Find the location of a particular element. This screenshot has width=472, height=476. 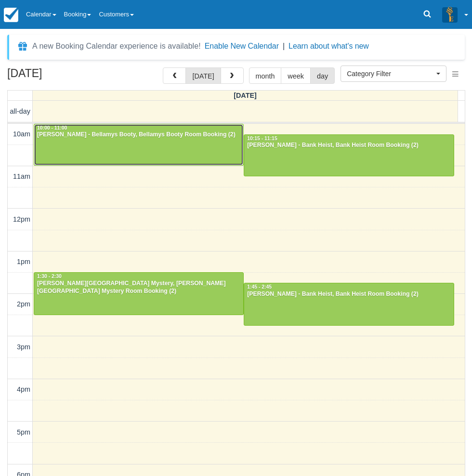

span: 2pm is located at coordinates (24, 304).